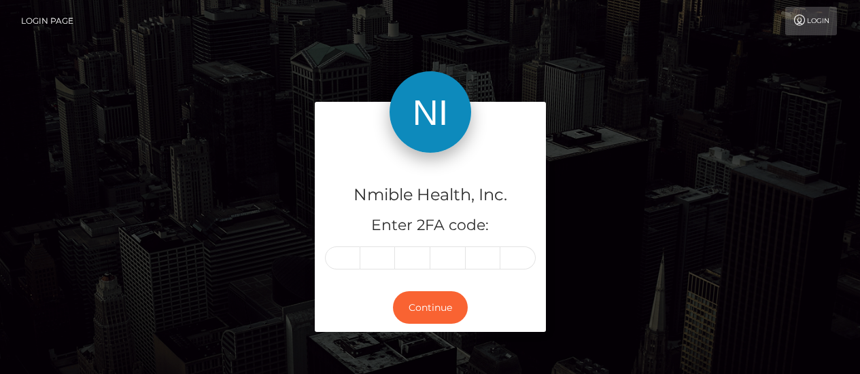 This screenshot has height=374, width=860. What do you see at coordinates (430, 112) in the screenshot?
I see `img: Nmible Health, Inc.` at bounding box center [430, 112].